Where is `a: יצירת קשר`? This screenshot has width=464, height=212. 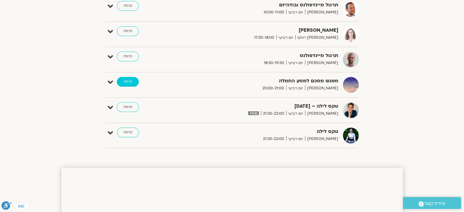 a: יצירת קשר is located at coordinates (432, 203).